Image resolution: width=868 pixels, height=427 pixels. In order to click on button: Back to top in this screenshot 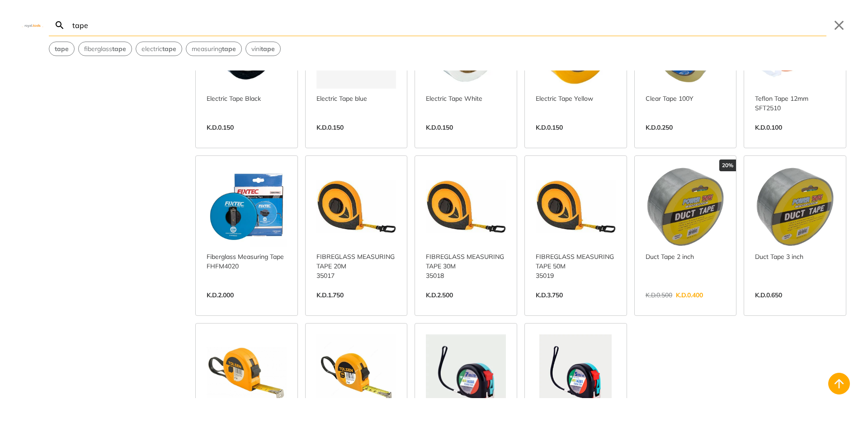, I will do `click(839, 384)`.